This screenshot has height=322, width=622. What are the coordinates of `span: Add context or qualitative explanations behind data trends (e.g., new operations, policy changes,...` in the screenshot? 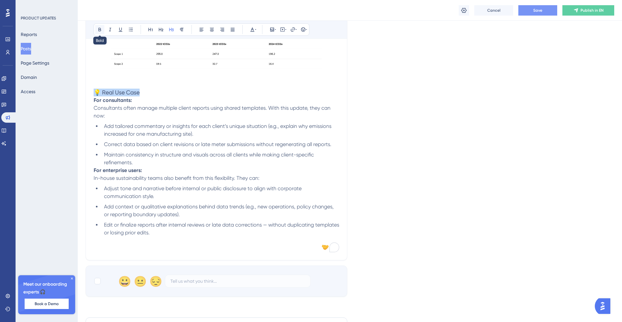 It's located at (219, 210).